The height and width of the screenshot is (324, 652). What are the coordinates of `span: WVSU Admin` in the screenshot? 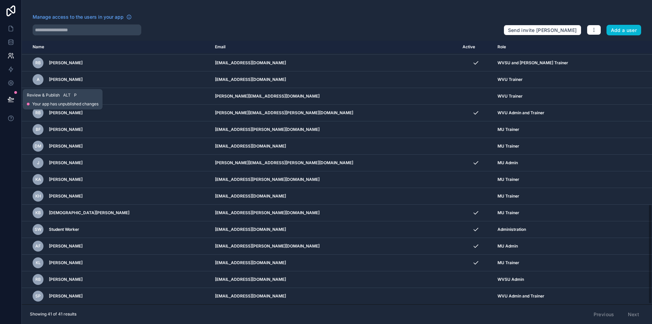 It's located at (511, 279).